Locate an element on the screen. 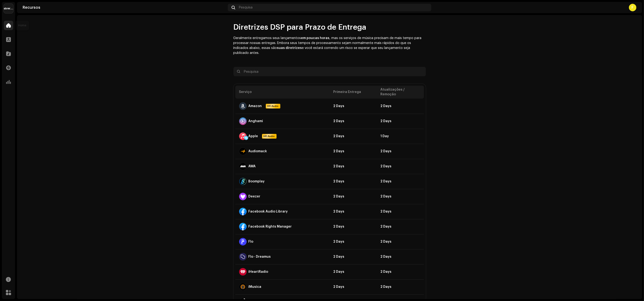 The width and height of the screenshot is (644, 301). div: iHeartRadio is located at coordinates (259, 272).